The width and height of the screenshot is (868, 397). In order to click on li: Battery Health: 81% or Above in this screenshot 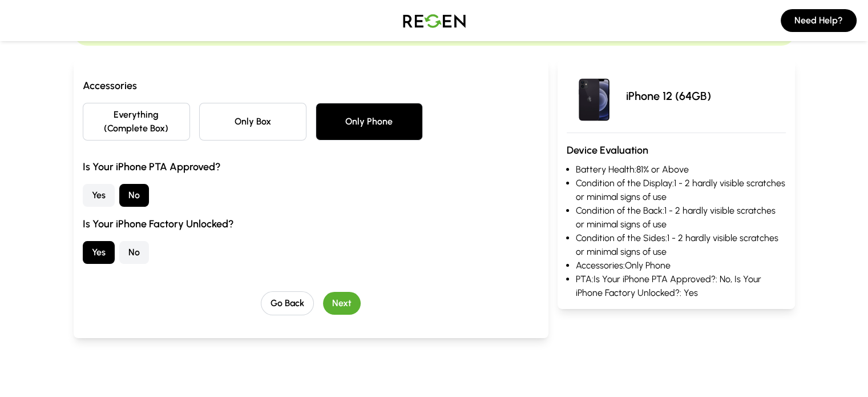, I will do `click(681, 170)`.